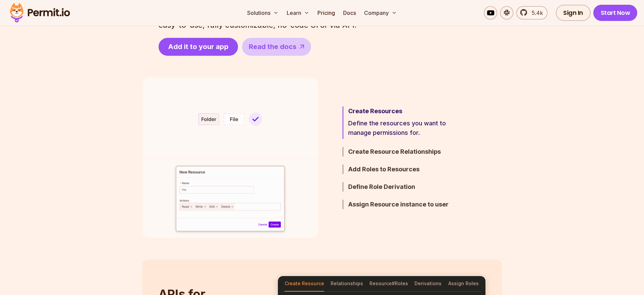 This screenshot has width=644, height=295. Describe the element at coordinates (404, 169) in the screenshot. I see `button: Add Roles to Resources` at that location.